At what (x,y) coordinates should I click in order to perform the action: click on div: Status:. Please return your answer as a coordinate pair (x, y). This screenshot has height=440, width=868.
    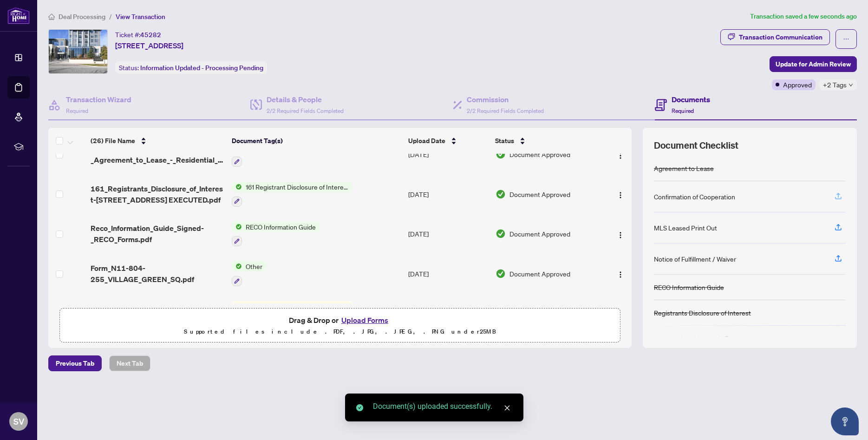
    Looking at the image, I should click on (191, 67).